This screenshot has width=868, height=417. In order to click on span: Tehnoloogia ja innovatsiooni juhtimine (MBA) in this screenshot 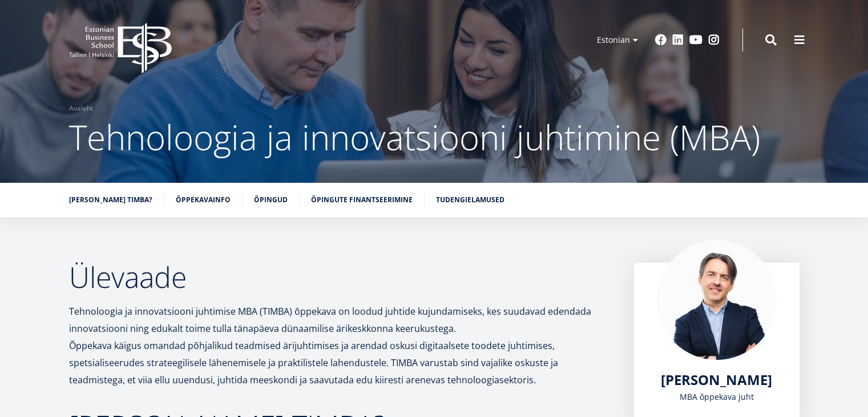, I will do `click(414, 137)`.